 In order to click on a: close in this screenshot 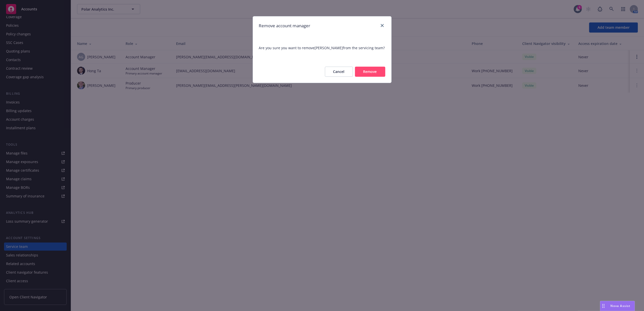, I will do `click(382, 25)`.